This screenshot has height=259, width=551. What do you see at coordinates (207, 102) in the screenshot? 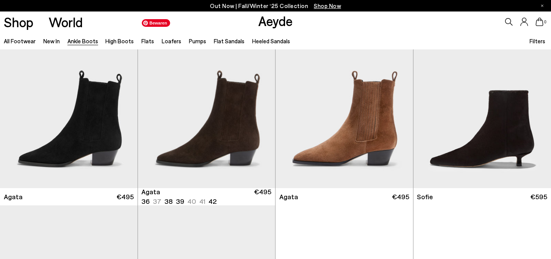
I see `div: 1 / 6` at bounding box center [207, 102].